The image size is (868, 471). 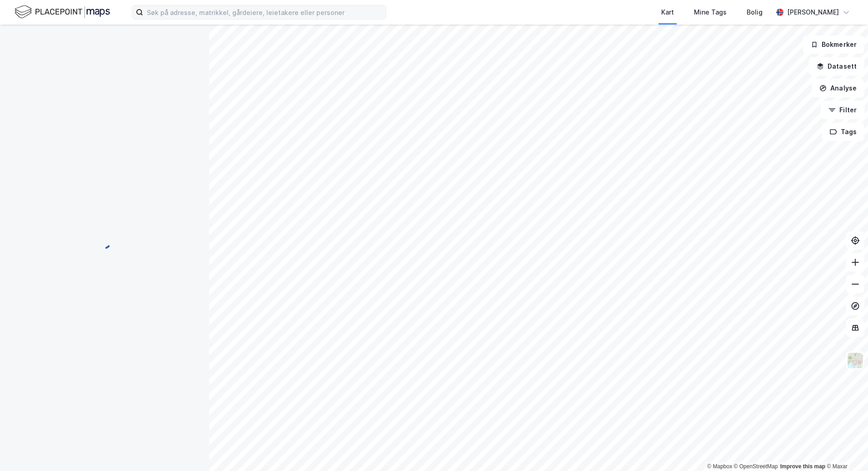 What do you see at coordinates (803, 467) in the screenshot?
I see `a: Improve this map` at bounding box center [803, 467].